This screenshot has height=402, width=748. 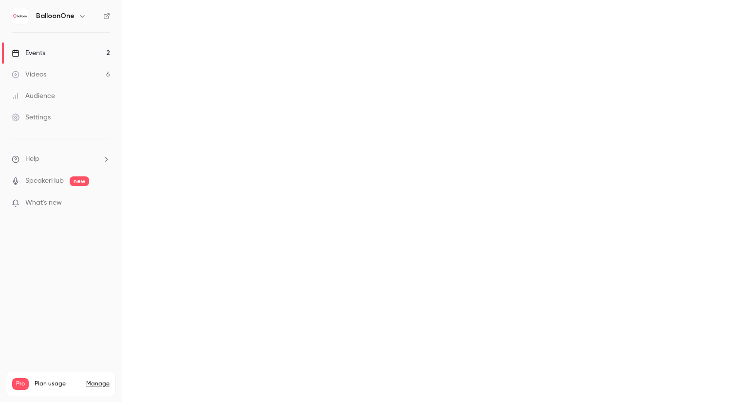 I want to click on li: help-dropdown-opener, so click(x=61, y=159).